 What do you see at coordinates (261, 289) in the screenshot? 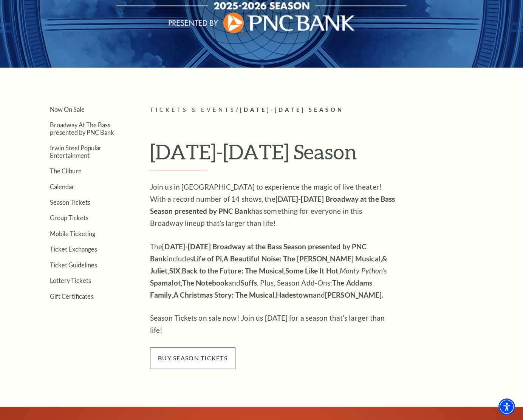
I see `strong: The Addams Family` at bounding box center [261, 289].